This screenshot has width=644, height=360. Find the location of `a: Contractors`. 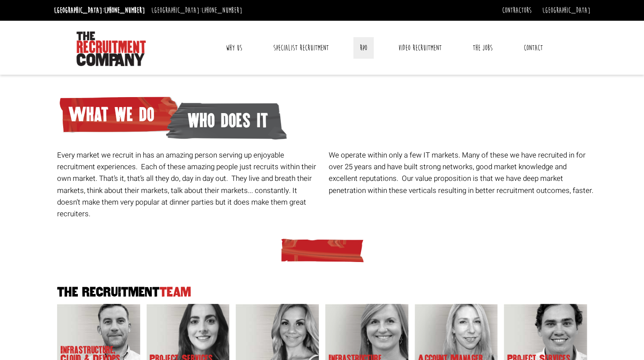

a: Contractors is located at coordinates (517, 11).